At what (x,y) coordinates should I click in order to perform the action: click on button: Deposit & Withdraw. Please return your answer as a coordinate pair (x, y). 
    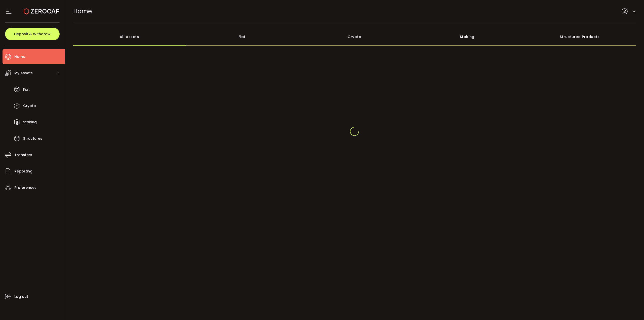
    Looking at the image, I should click on (32, 34).